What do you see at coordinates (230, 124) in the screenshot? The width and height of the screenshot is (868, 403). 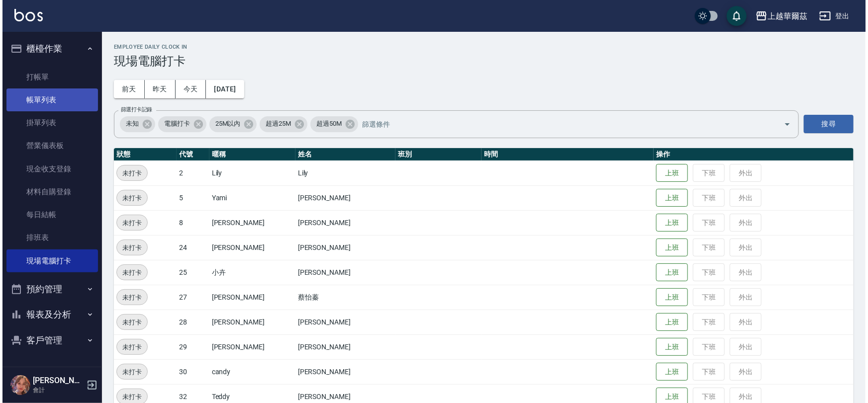 I see `div: 25M以內` at bounding box center [230, 124].